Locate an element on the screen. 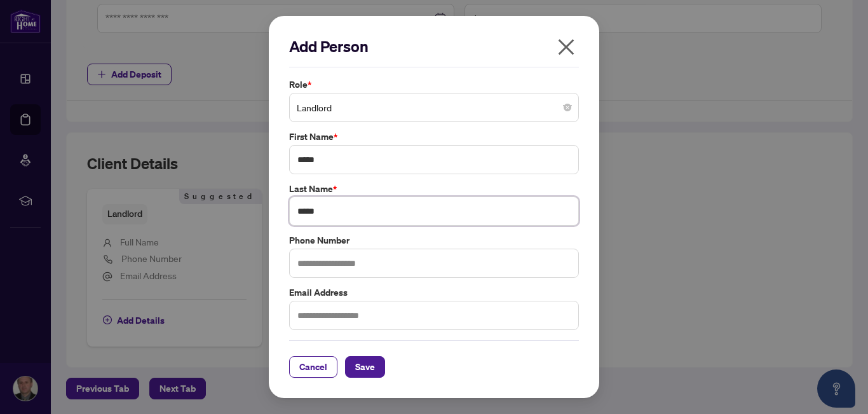 Image resolution: width=868 pixels, height=414 pixels. span: Landlord is located at coordinates (434, 108).